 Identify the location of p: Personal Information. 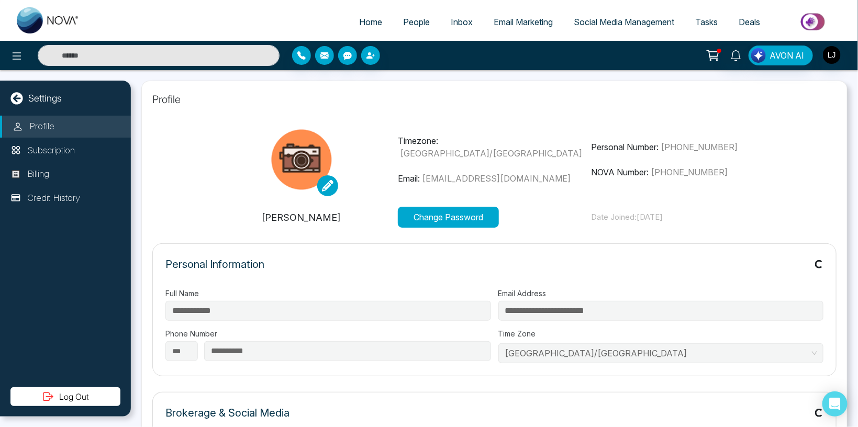
(215, 264).